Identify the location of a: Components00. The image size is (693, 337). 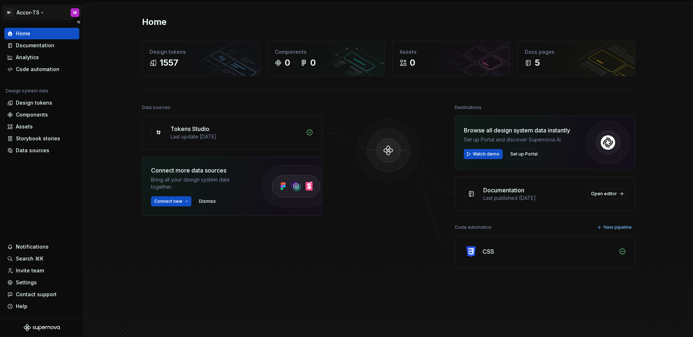
(326, 58).